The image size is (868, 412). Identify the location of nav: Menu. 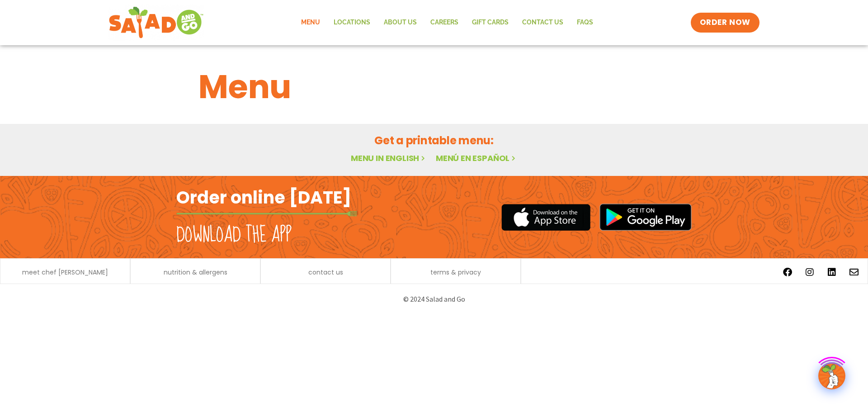
(448, 23).